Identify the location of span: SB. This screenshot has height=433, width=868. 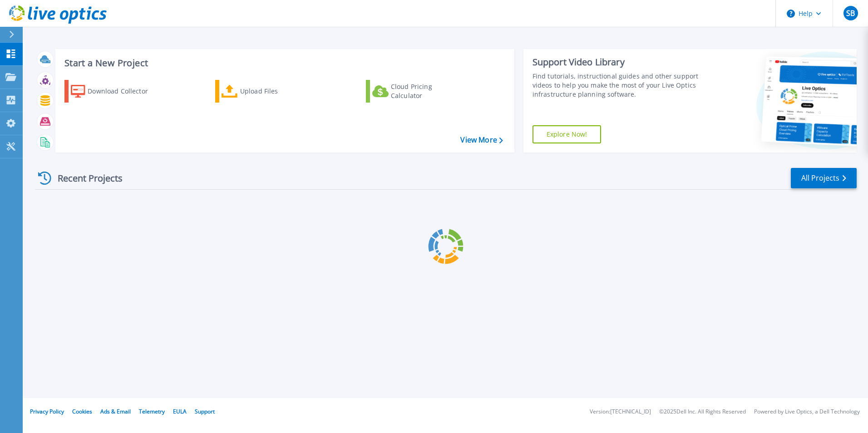
(850, 13).